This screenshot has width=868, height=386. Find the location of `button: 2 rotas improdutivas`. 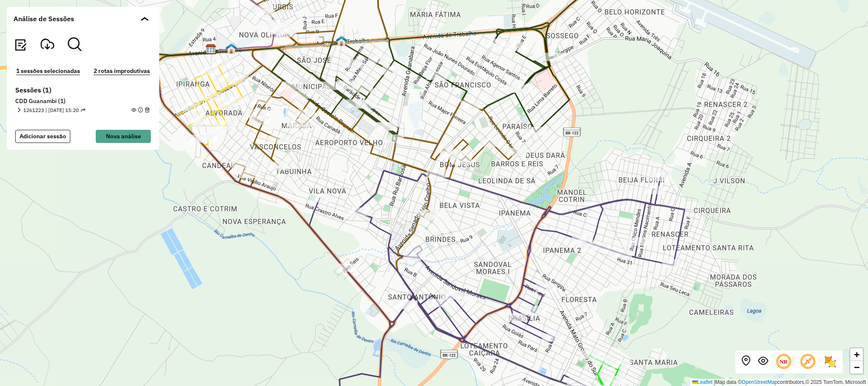

button: 2 rotas improdutivas is located at coordinates (122, 71).